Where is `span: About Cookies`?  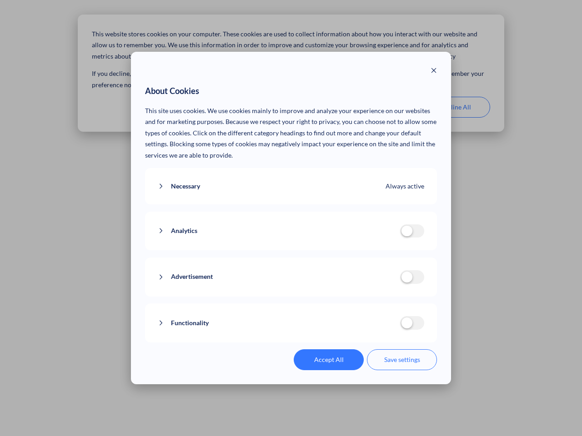 span: About Cookies is located at coordinates (172, 91).